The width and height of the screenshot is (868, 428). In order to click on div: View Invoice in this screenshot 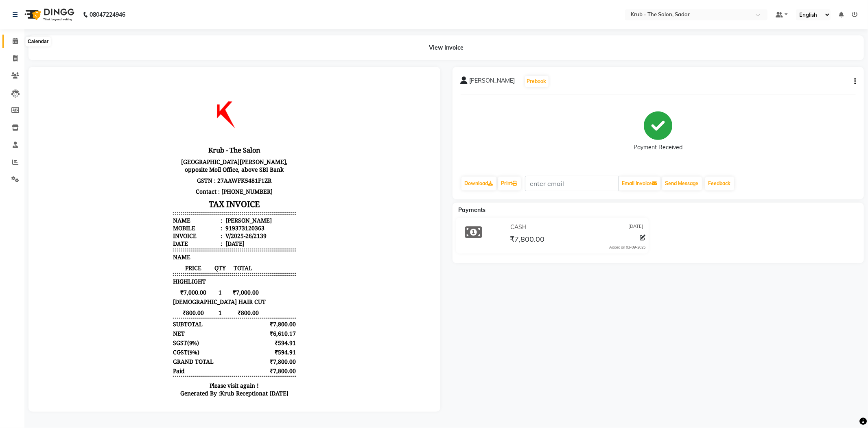, I will do `click(446, 47)`.